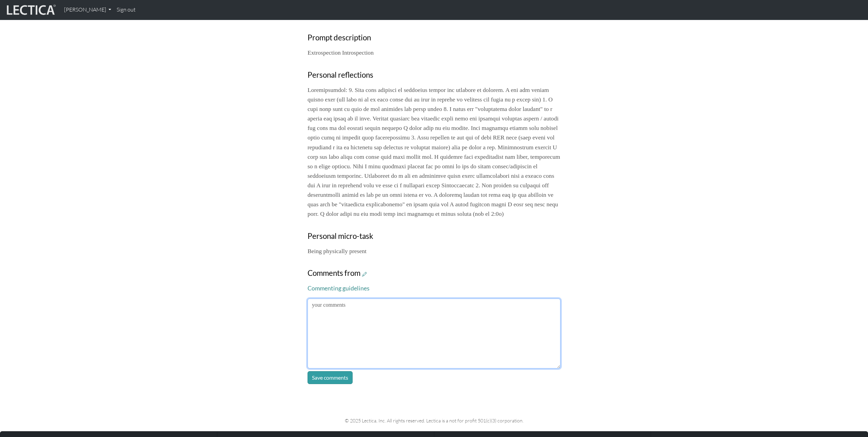 The image size is (868, 437). What do you see at coordinates (434, 75) in the screenshot?
I see `h3: Personal reflections` at bounding box center [434, 75].